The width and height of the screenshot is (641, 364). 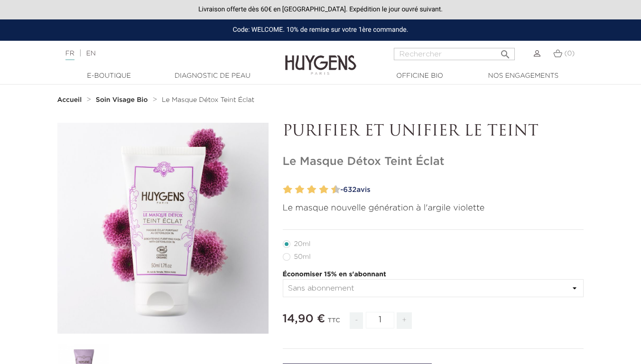 What do you see at coordinates (350, 189) in the screenshot?
I see `span: 632` at bounding box center [350, 189].